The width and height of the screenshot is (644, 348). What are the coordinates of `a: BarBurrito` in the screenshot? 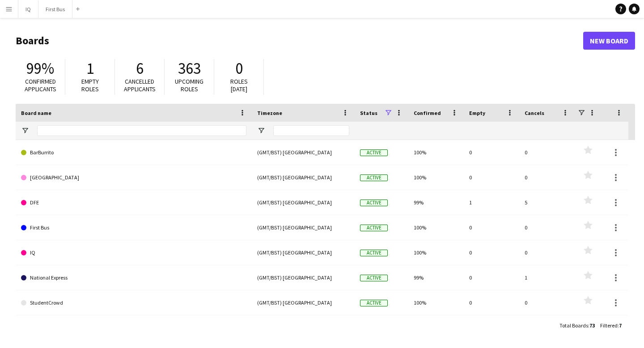 It's located at (134, 153).